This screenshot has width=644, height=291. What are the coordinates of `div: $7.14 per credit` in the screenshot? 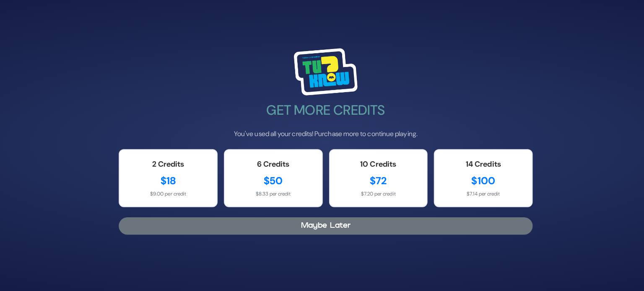 It's located at (477, 195).